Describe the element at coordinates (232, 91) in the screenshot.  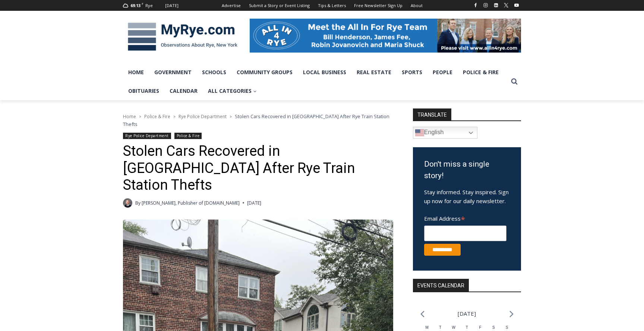
I see `a: All Categories` at that location.